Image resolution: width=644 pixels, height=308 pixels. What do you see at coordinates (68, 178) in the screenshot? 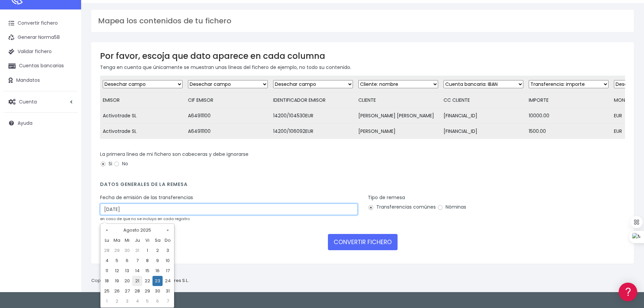
I see `a: API` at bounding box center [68, 178].